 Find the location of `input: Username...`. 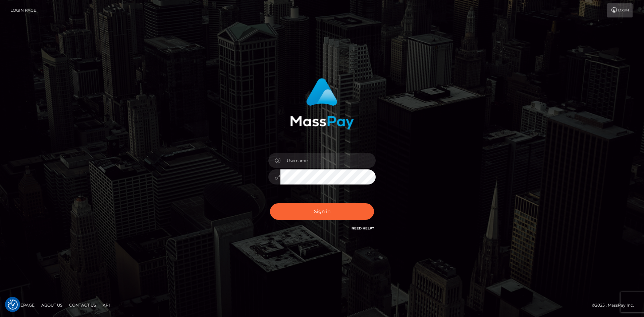

input: Username... is located at coordinates (328, 160).